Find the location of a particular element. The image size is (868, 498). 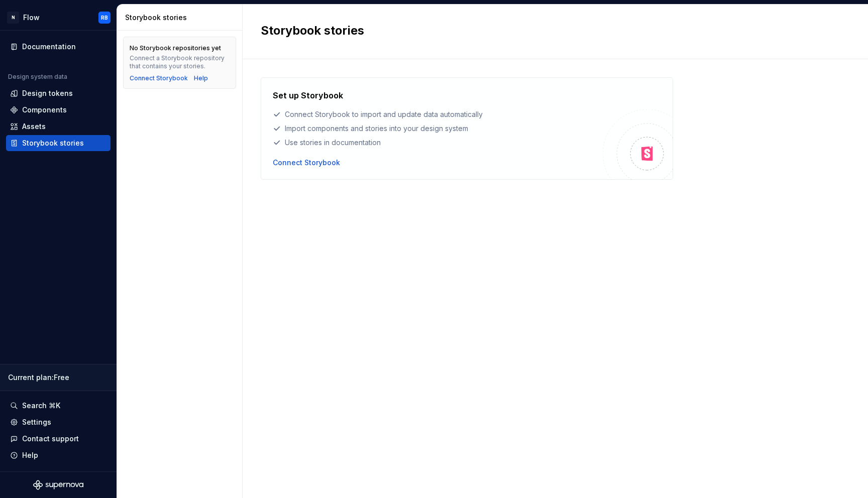

div: Connect Storybook to import and update data automatically is located at coordinates (437, 115).